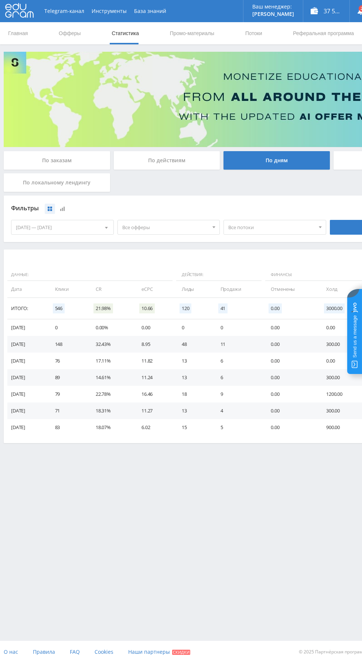 This screenshot has height=663, width=362. What do you see at coordinates (68, 289) in the screenshot?
I see `td: Клики` at bounding box center [68, 289].